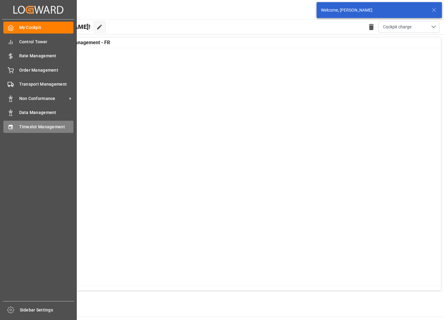 Image resolution: width=444 pixels, height=320 pixels. Describe the element at coordinates (47, 310) in the screenshot. I see `span: Sidebar Settings` at that location.